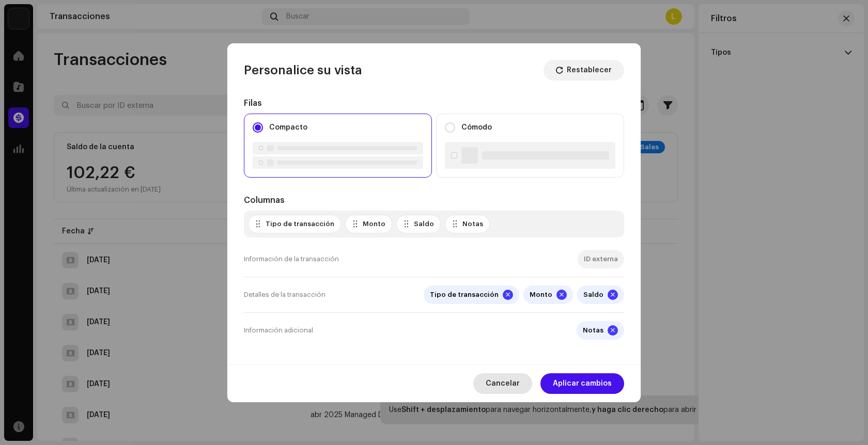 This screenshot has width=868, height=445. What do you see at coordinates (292, 259) in the screenshot?
I see `div: Información de la transacción` at bounding box center [292, 259].